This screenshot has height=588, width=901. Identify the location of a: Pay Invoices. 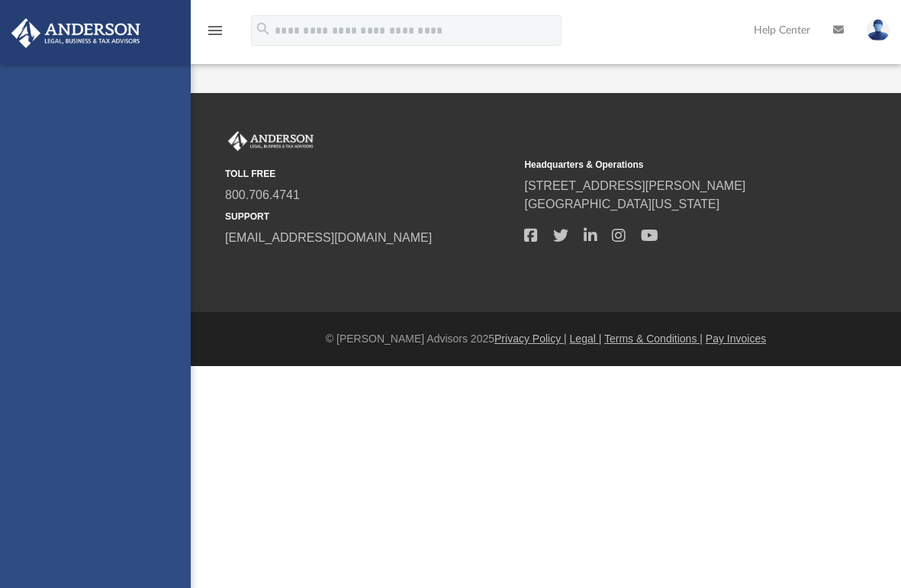
(735, 339).